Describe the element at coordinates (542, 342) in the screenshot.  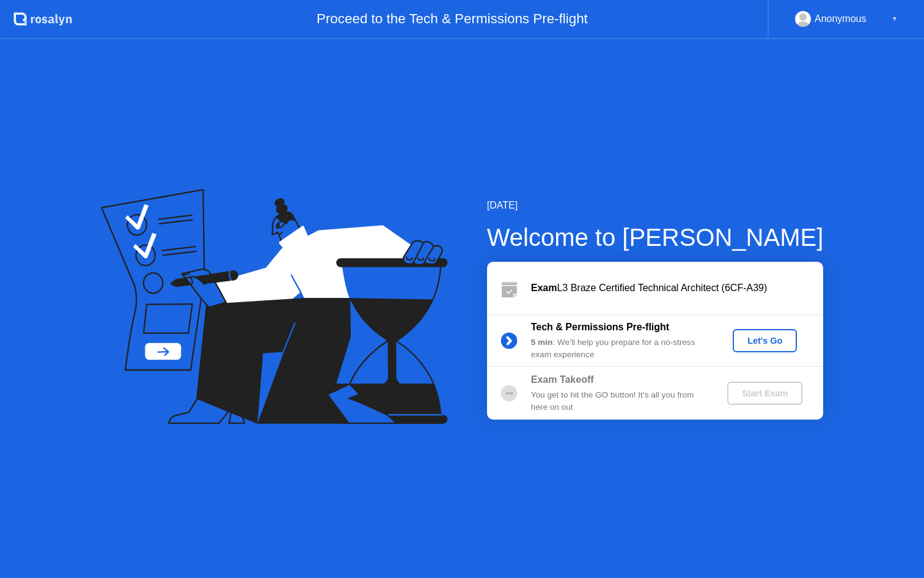
I see `b: 5 min` at that location.